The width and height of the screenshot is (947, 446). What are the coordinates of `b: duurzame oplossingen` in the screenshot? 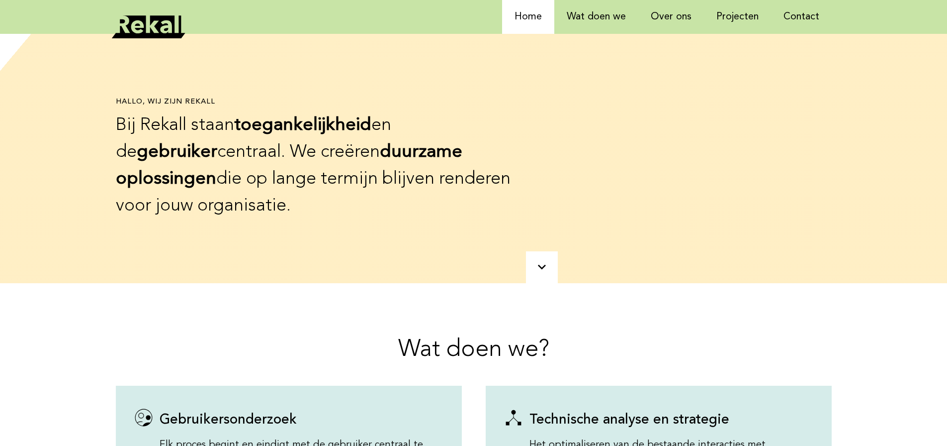 It's located at (289, 166).